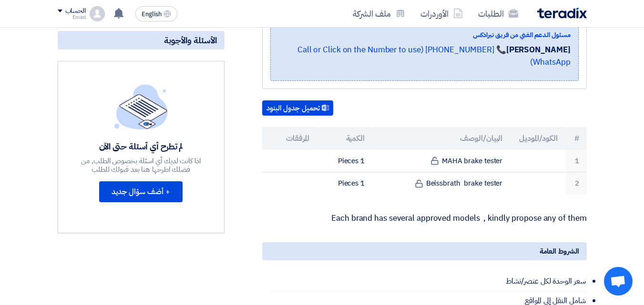 The width and height of the screenshot is (644, 305). I want to click on p: Each brand has several approved models , kindly propose any of them, so click(424, 218).